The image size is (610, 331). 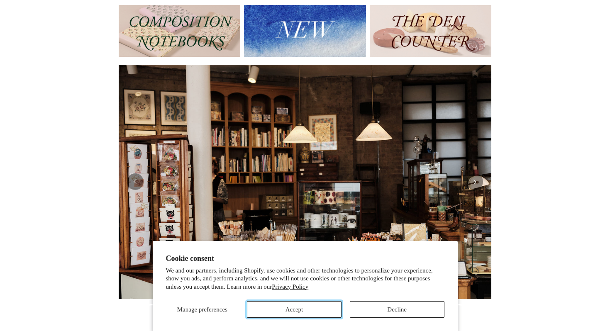 What do you see at coordinates (294, 309) in the screenshot?
I see `button: Accept` at bounding box center [294, 309].